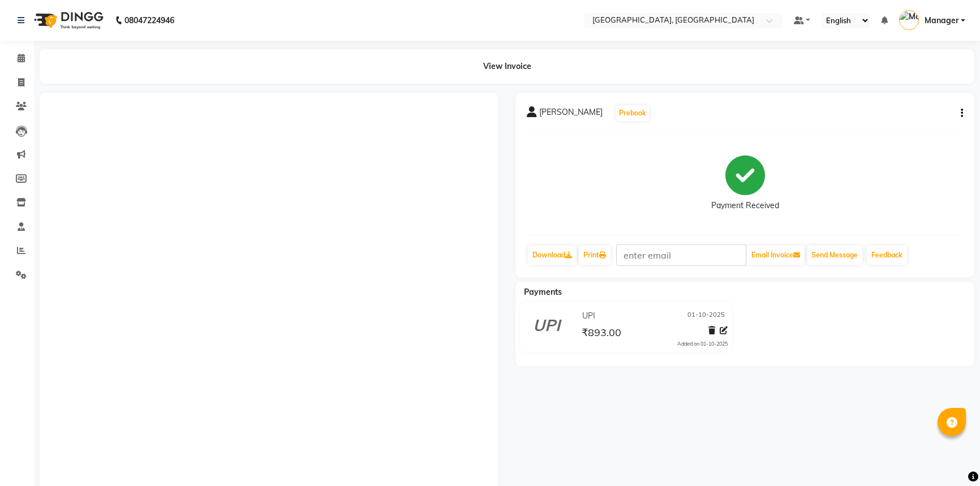  What do you see at coordinates (601, 334) in the screenshot?
I see `span: ₹893.00` at bounding box center [601, 334].